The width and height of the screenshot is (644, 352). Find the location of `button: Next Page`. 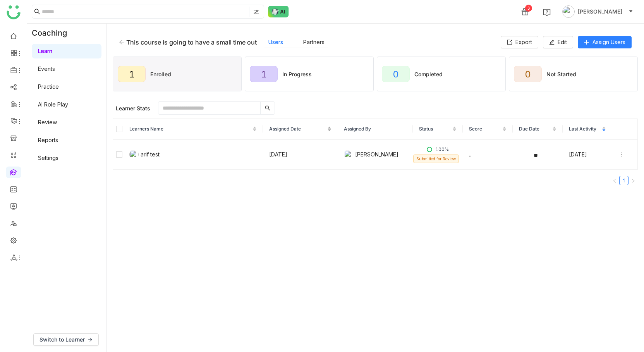

button: Next Page is located at coordinates (633, 180).